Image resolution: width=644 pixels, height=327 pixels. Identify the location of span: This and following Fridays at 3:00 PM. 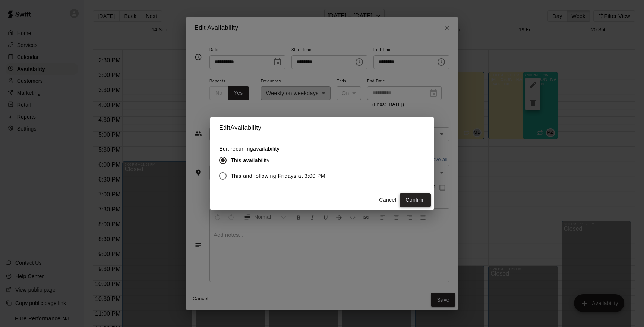
(278, 176).